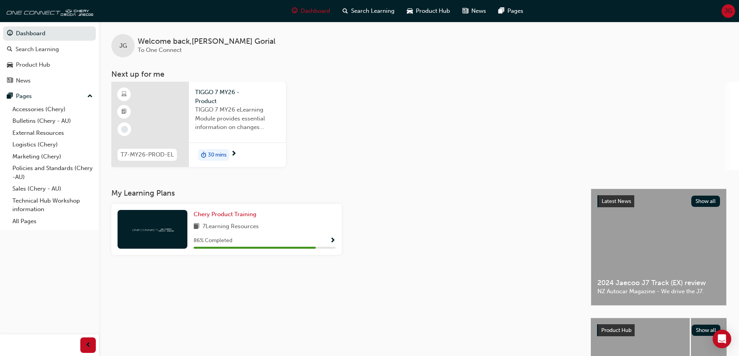 Image resolution: width=739 pixels, height=356 pixels. I want to click on h3: My Learning Plans, so click(345, 193).